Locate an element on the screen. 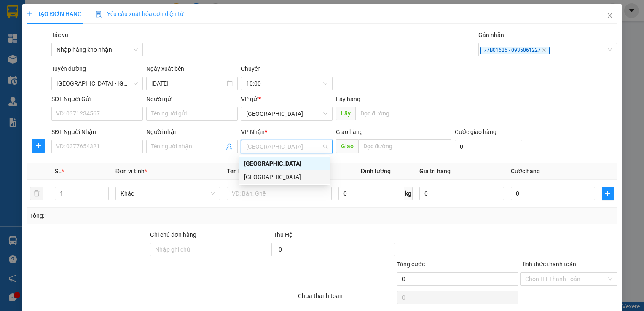  div: Người nhận is located at coordinates (192, 132).